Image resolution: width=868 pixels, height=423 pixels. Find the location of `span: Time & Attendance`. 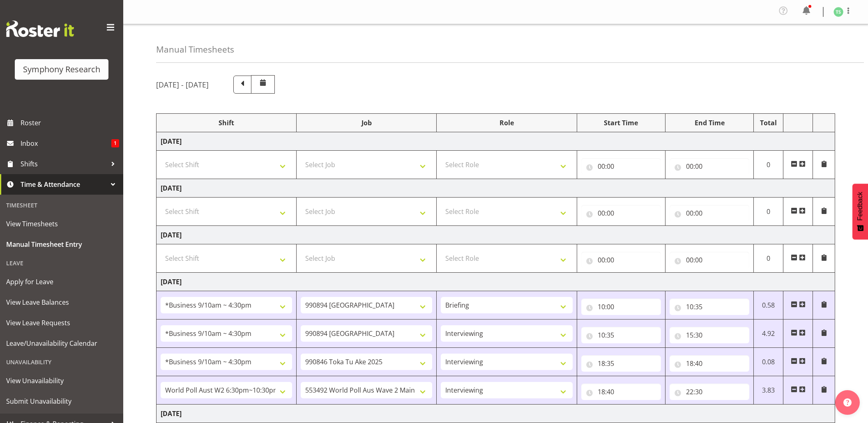

span: Time & Attendance is located at coordinates (63, 185).